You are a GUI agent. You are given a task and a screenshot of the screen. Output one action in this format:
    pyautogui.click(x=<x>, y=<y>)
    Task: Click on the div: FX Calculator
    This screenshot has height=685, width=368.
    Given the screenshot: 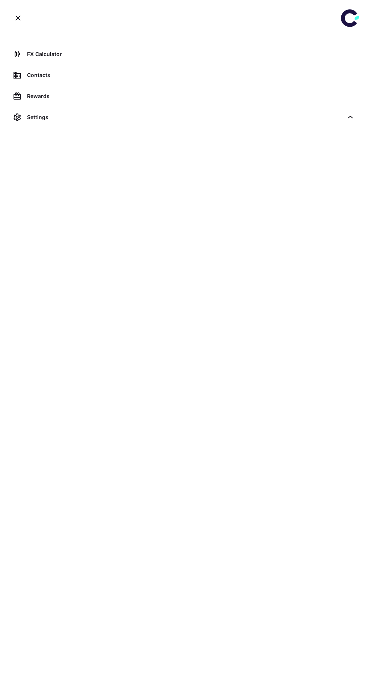 What is the action you would take?
    pyautogui.click(x=191, y=54)
    